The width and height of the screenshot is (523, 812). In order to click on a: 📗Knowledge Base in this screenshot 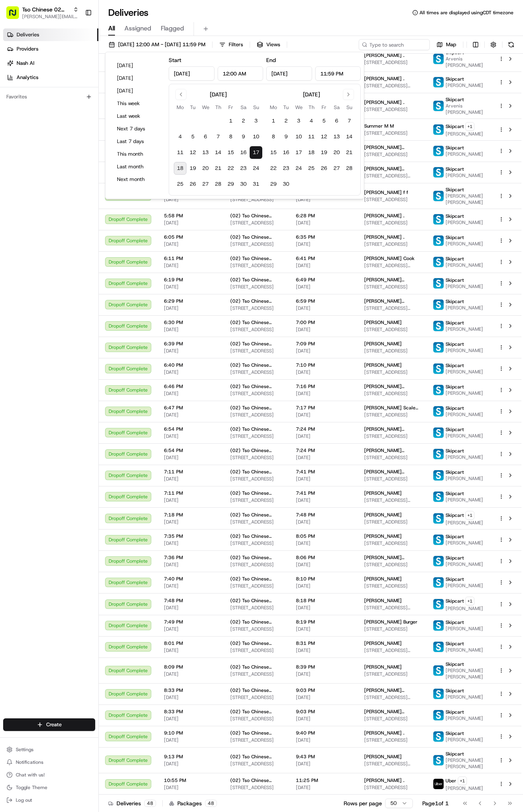, I will do `click(34, 181)`.